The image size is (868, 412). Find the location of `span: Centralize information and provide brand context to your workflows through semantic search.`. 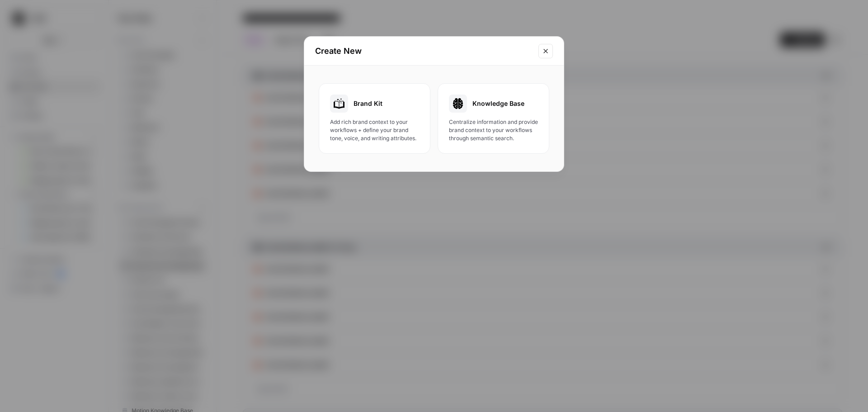

span: Centralize information and provide brand context to your workflows through semantic search. is located at coordinates (494, 130).